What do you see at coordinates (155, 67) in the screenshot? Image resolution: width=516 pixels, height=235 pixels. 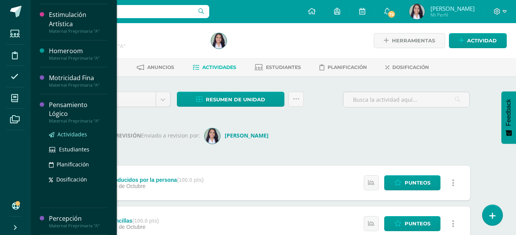 I see `a: Anuncios` at bounding box center [155, 67].